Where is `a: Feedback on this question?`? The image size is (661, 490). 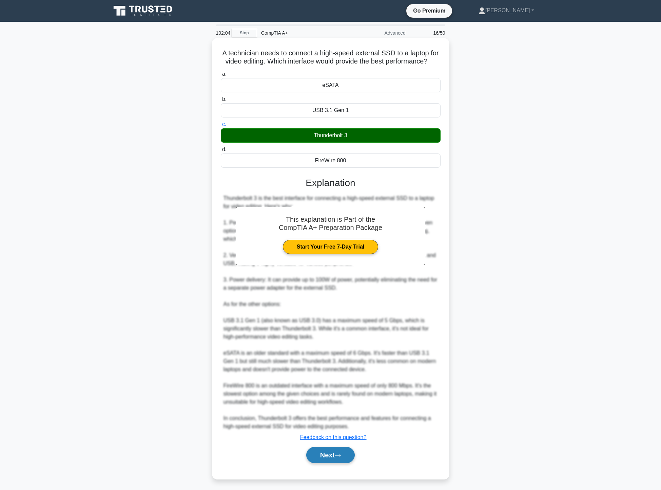
a: Feedback on this question? is located at coordinates (334, 437).